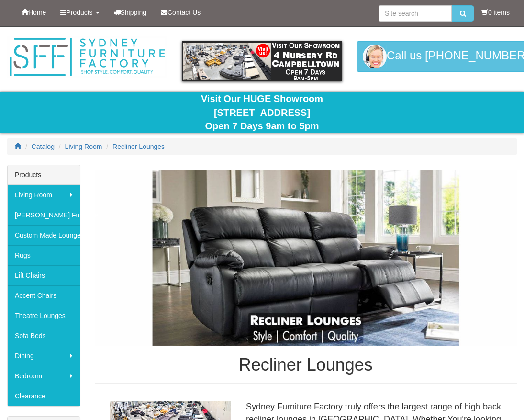 The height and width of the screenshot is (420, 524). What do you see at coordinates (33, 13) in the screenshot?
I see `a: Home` at bounding box center [33, 13].